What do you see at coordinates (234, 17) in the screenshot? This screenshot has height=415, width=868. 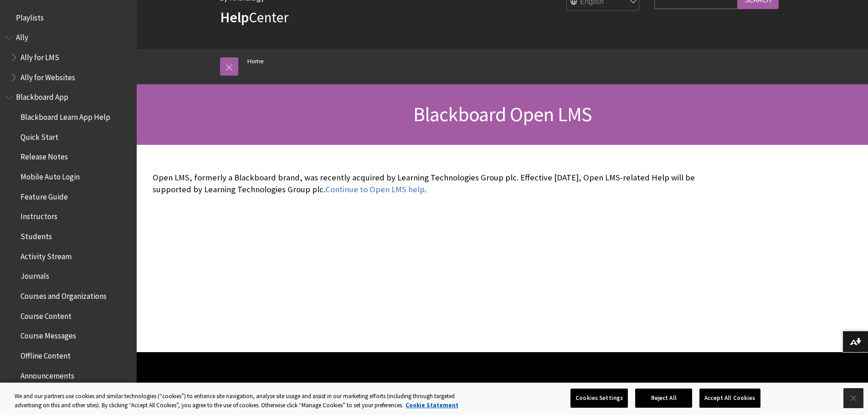 I see `strong: Help` at bounding box center [234, 17].